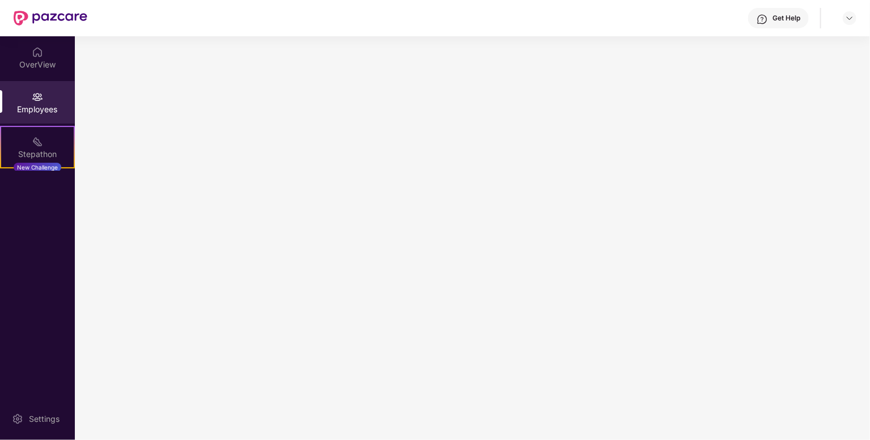  What do you see at coordinates (37, 154) in the screenshot?
I see `div: Stepathon` at bounding box center [37, 154].